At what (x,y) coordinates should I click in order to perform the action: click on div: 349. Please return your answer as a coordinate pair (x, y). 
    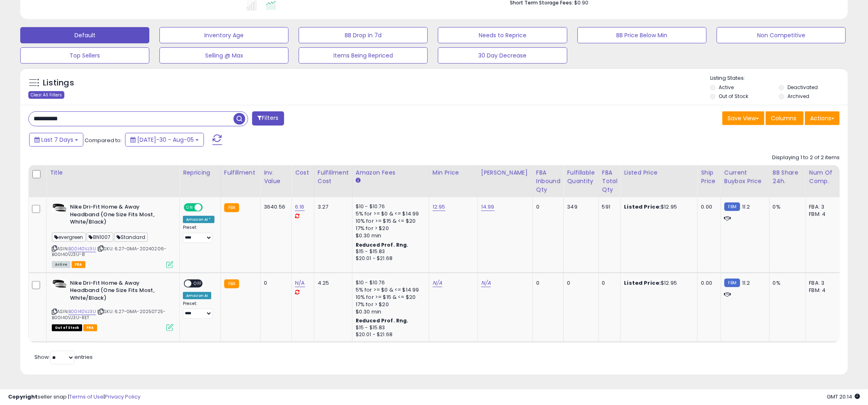
    Looking at the image, I should click on (580, 207).